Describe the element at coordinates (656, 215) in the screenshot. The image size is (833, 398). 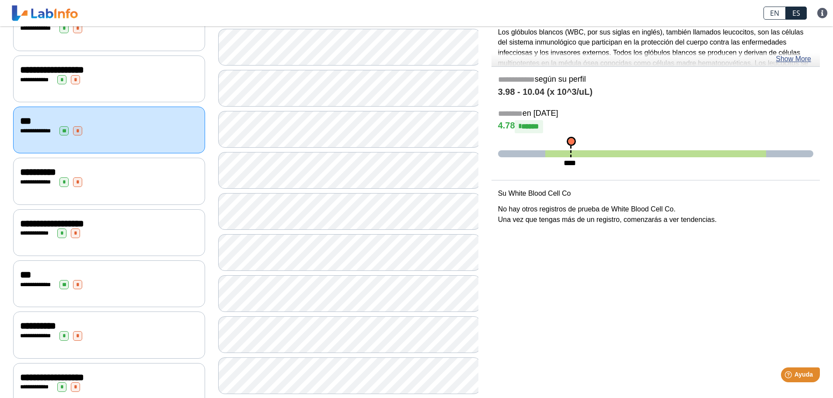
I see `p: No hay otros registros de prueba de White Blood Cell Co. Una vez que tengas más de un registro, c...` at that location.